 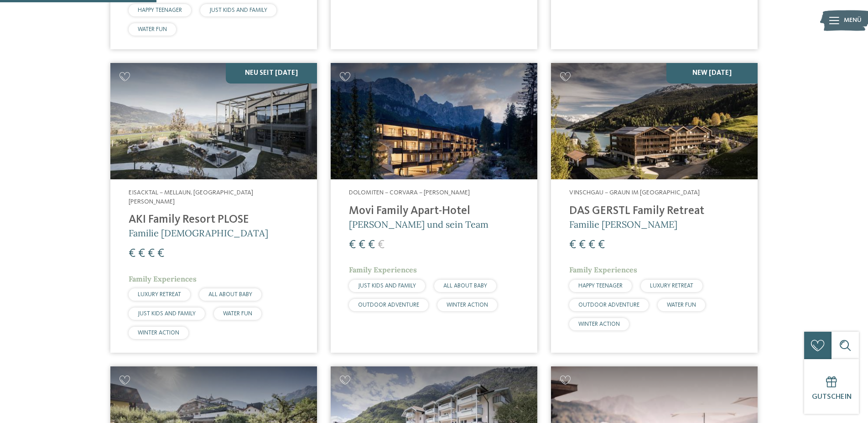 What do you see at coordinates (434, 212) in the screenshot?
I see `h4: Movi Family Apart-Hotel` at bounding box center [434, 212].